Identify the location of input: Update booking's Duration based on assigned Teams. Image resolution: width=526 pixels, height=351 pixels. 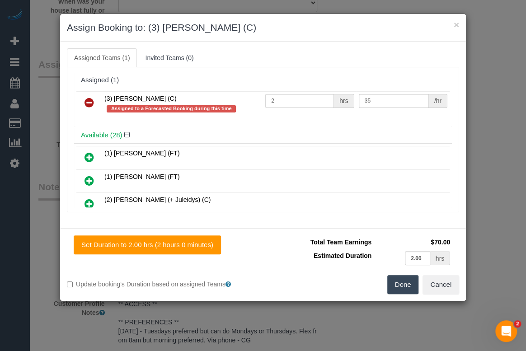
(70, 284).